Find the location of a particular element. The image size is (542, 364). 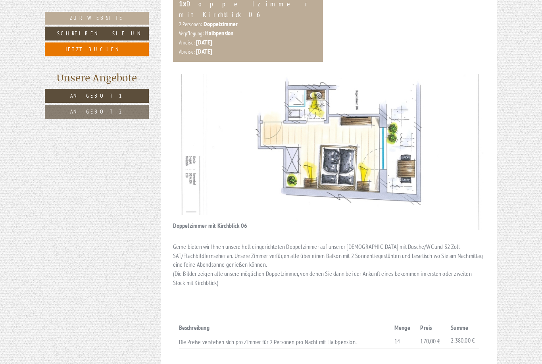

span: Angebot 2 is located at coordinates (97, 111).